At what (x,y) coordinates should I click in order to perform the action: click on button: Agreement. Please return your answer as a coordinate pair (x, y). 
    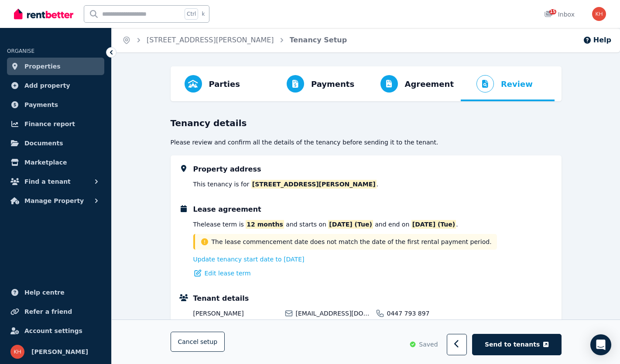
    Looking at the image, I should click on (413, 83).